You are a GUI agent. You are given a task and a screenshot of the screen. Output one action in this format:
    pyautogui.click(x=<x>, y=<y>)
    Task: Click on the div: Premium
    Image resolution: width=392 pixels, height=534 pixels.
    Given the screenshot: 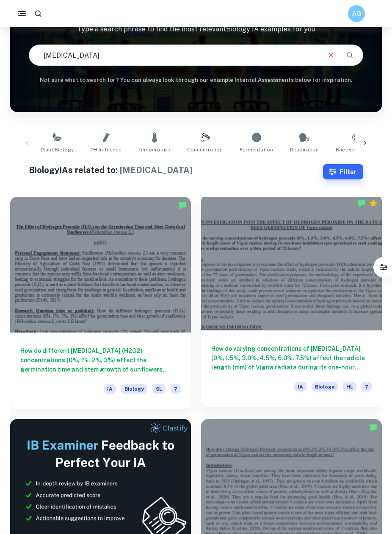 What is the action you would take?
    pyautogui.click(x=373, y=203)
    